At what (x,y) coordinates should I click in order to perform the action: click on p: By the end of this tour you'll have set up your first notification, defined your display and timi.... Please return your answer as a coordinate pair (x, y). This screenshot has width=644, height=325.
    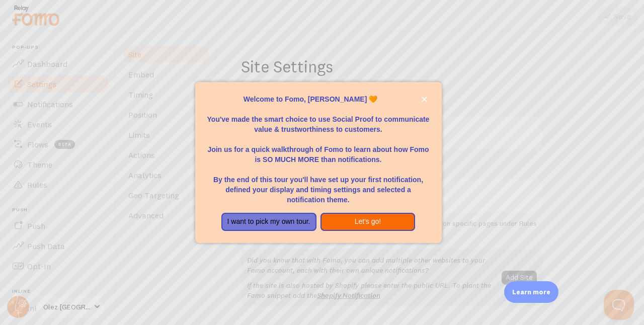
    Looking at the image, I should click on (319, 185).